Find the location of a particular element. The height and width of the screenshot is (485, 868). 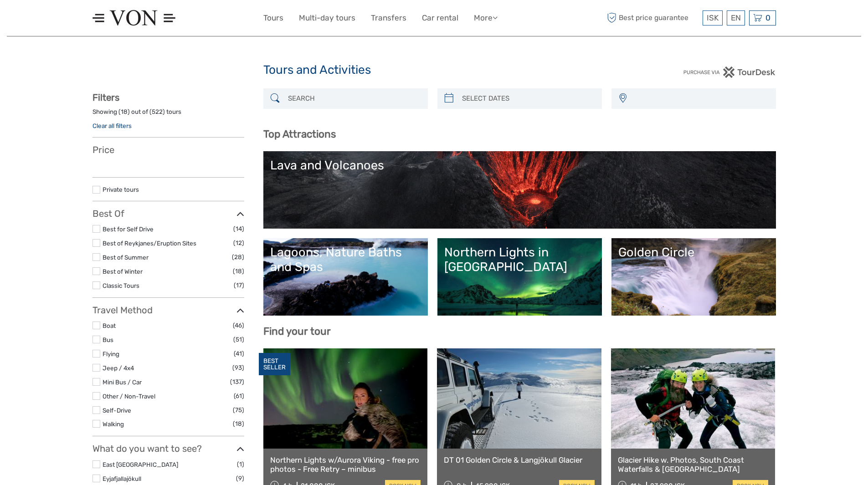

a: Northern Lights w/Aurora Viking - free pro photos - Free Retry – minibus is located at coordinates (346, 464).